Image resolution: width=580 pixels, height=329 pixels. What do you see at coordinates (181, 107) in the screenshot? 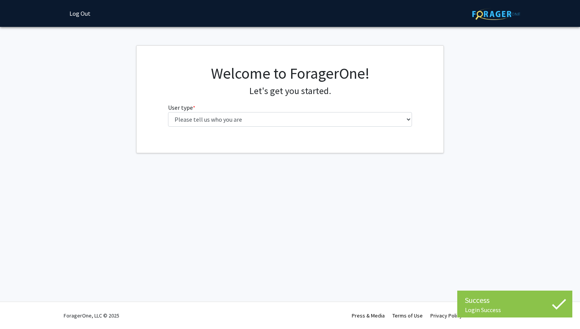
I see `label: User type` at bounding box center [181, 107].